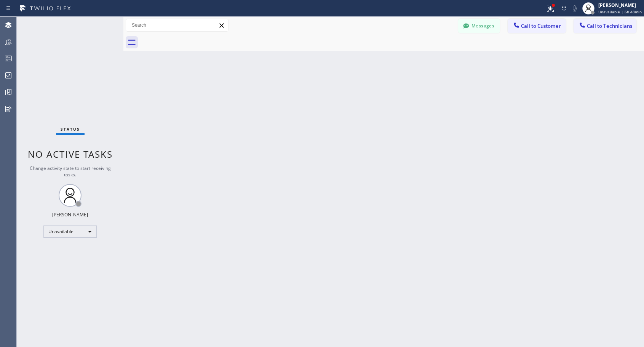 This screenshot has width=644, height=347. What do you see at coordinates (70, 172) in the screenshot?
I see `span: Change activity state to start receiving tasks.` at bounding box center [70, 172].